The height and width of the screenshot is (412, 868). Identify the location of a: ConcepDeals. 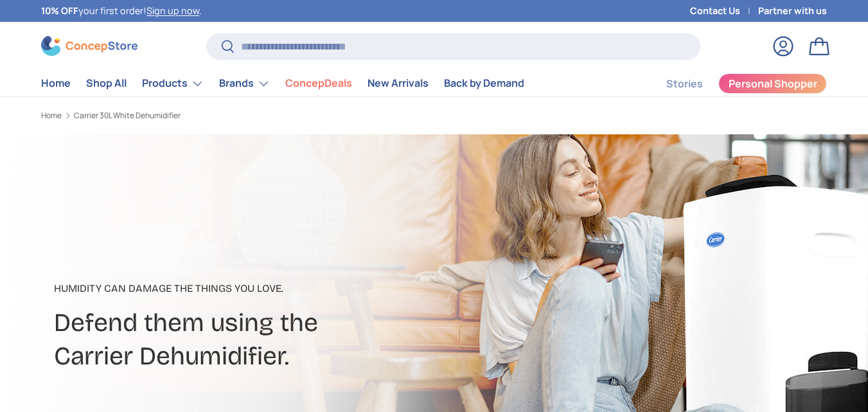
(318, 83).